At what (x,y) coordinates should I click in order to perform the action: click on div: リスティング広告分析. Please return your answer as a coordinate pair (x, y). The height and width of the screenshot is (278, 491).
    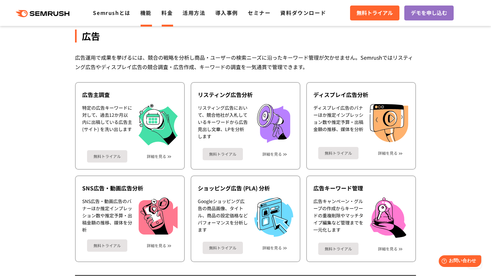
    Looking at the image, I should click on (246, 95).